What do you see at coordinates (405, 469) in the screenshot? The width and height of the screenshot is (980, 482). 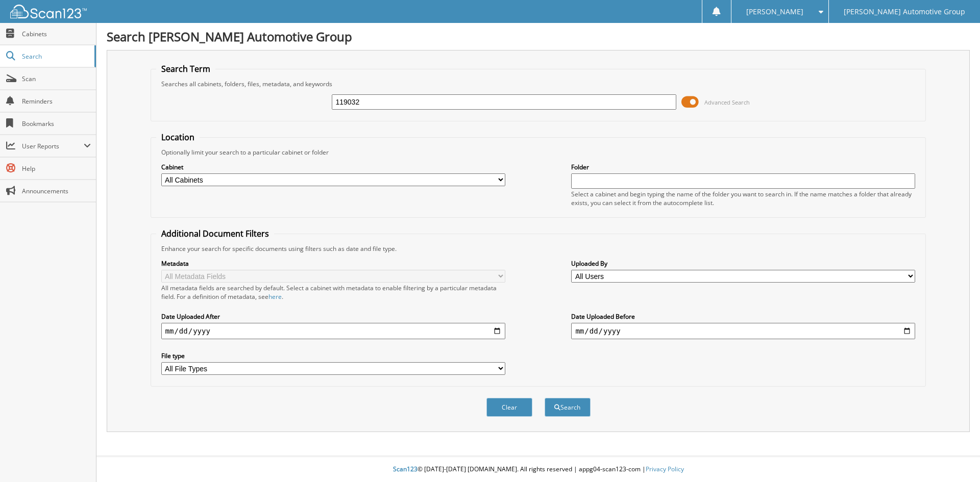 I see `span: Scan123` at bounding box center [405, 469].